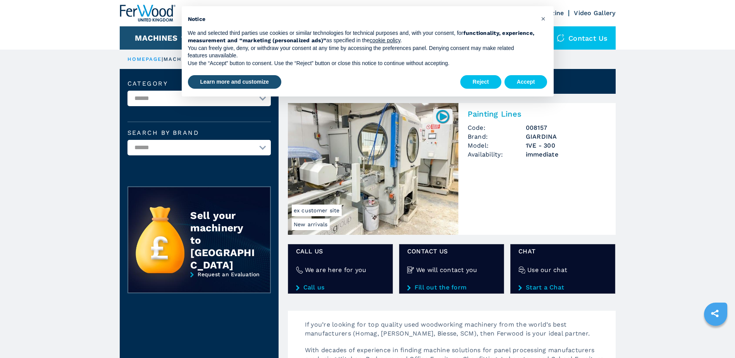 Image resolution: width=735 pixels, height=358 pixels. I want to click on button: Machines, so click(156, 38).